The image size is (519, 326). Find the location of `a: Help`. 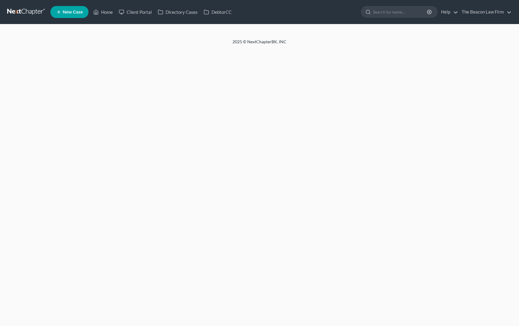

a: Help is located at coordinates (448, 12).